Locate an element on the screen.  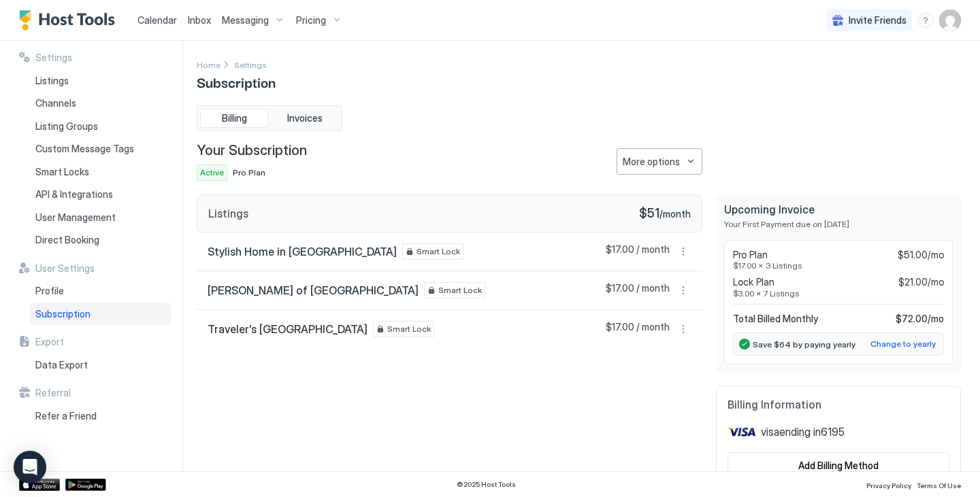
div: menu is located at coordinates (926, 20).